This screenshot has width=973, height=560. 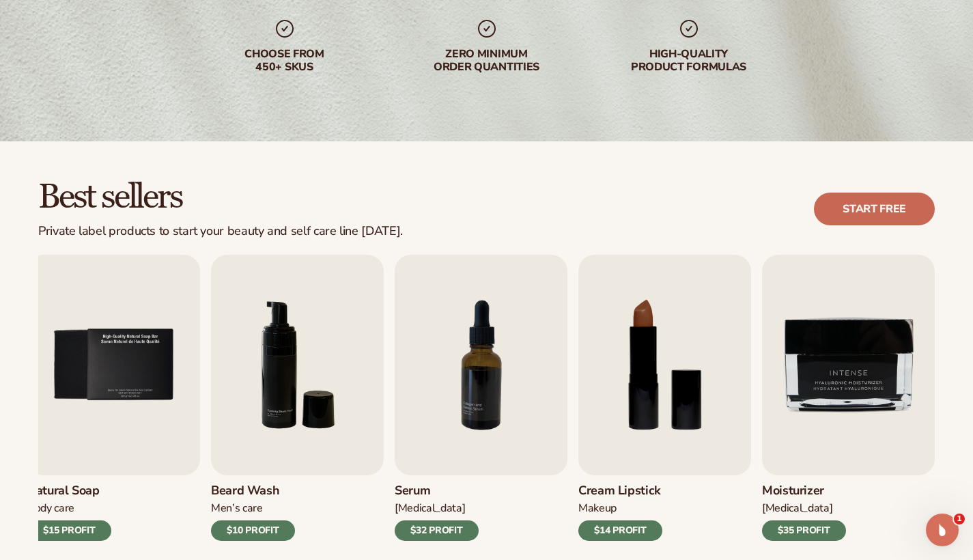 What do you see at coordinates (620, 491) in the screenshot?
I see `h3: Cream Lipstick` at bounding box center [620, 491].